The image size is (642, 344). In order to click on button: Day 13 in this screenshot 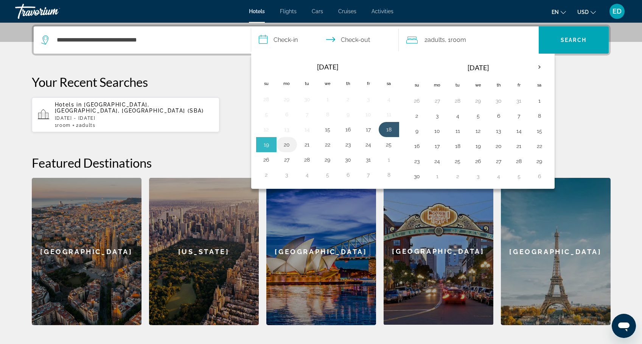, I will do `click(498, 131)`.